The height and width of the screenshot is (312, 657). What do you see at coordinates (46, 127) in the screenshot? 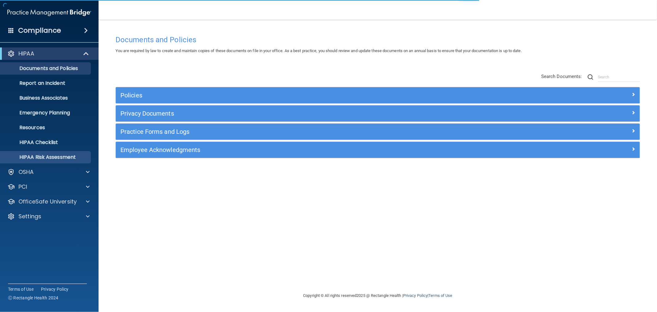
I see `p: Resources` at bounding box center [46, 127].